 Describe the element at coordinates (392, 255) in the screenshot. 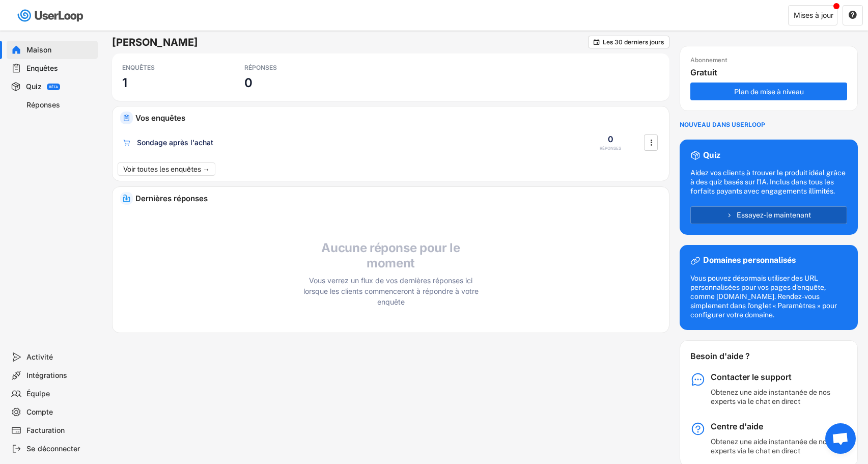

I see `font: Aucune réponse pour le moment` at that location.